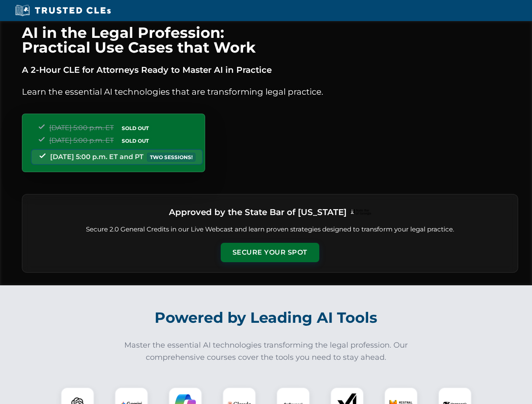 Image resolution: width=532 pixels, height=404 pixels. Describe the element at coordinates (361, 212) in the screenshot. I see `img: Logo` at that location.